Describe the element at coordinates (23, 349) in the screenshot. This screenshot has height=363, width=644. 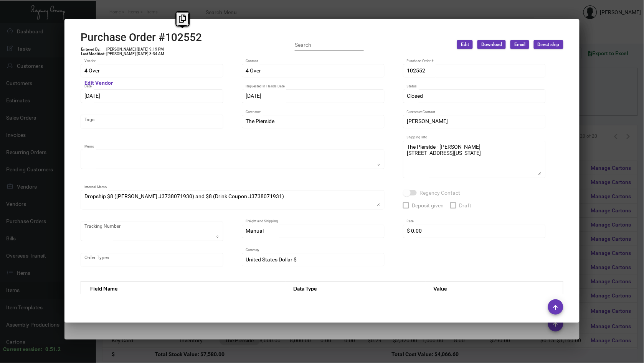
I see `div: Current version:` at that location.